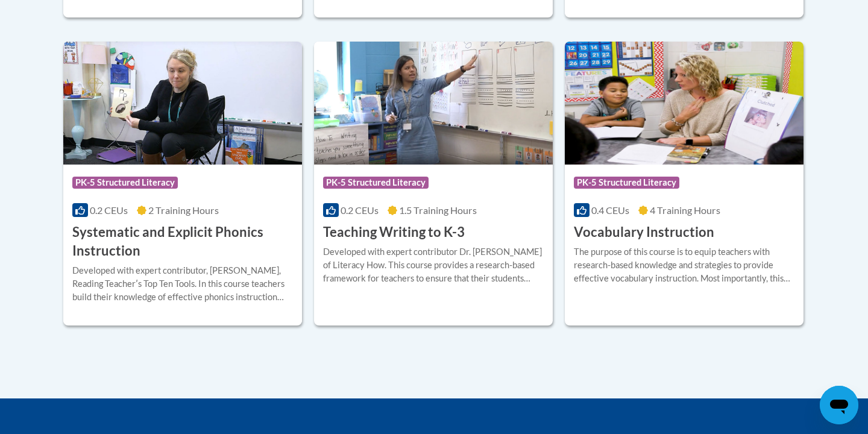 This screenshot has width=868, height=434. What do you see at coordinates (684, 183) in the screenshot?
I see `a: Course LogoPK-5 Structured Literacy0.4 CEUs4 Training Hours Vocabulary InstructionThe purpose of ...` at bounding box center [684, 183].